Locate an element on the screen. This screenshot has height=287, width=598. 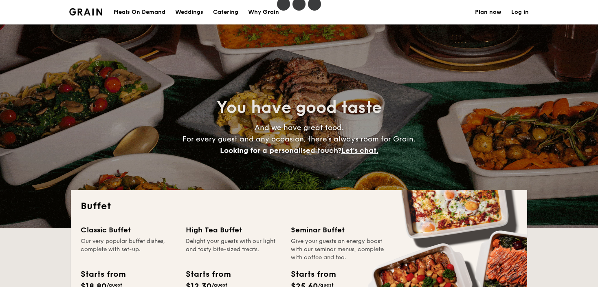
div: Classic Buffet is located at coordinates (128, 230).